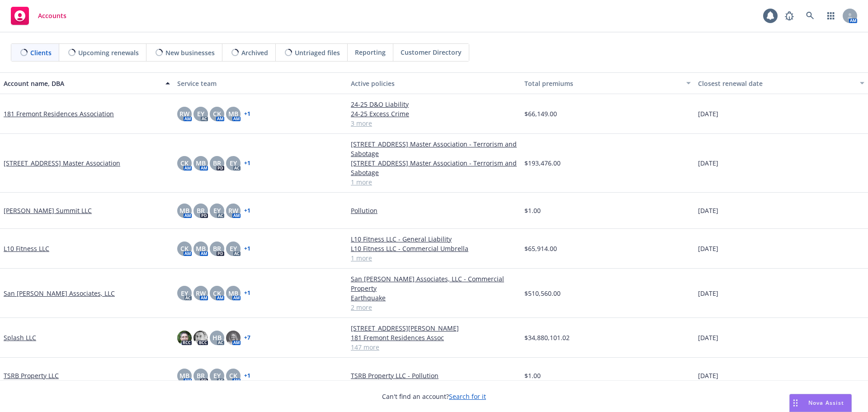 The image size is (868, 412). What do you see at coordinates (542, 293) in the screenshot?
I see `span: $510,560.00` at bounding box center [542, 293].